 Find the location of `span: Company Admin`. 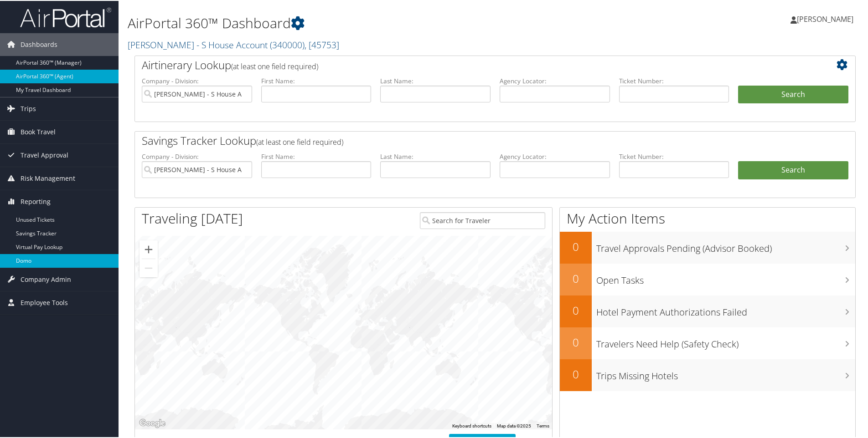

span: Company Admin is located at coordinates (45, 279).